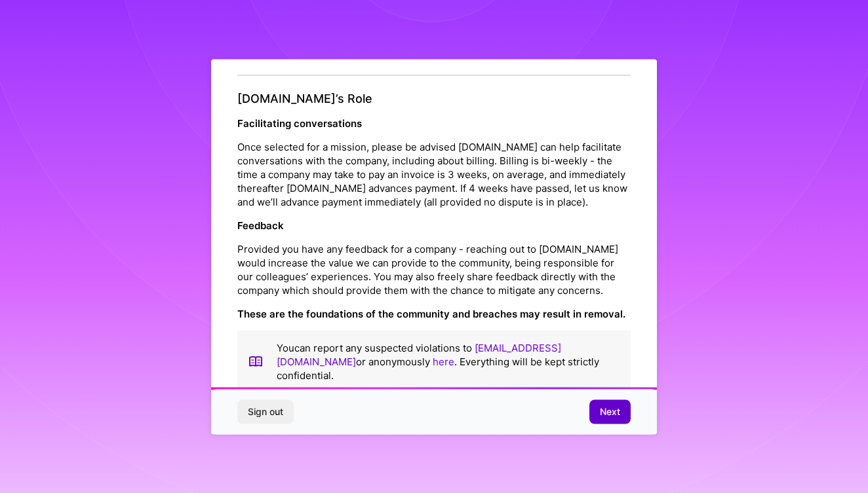 This screenshot has width=868, height=493. Describe the element at coordinates (299, 123) in the screenshot. I see `strong: Facilitating conversations` at that location.